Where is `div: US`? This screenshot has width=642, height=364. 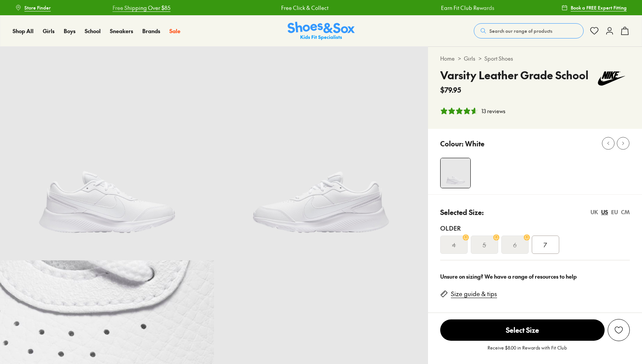 div: US is located at coordinates (605, 212).